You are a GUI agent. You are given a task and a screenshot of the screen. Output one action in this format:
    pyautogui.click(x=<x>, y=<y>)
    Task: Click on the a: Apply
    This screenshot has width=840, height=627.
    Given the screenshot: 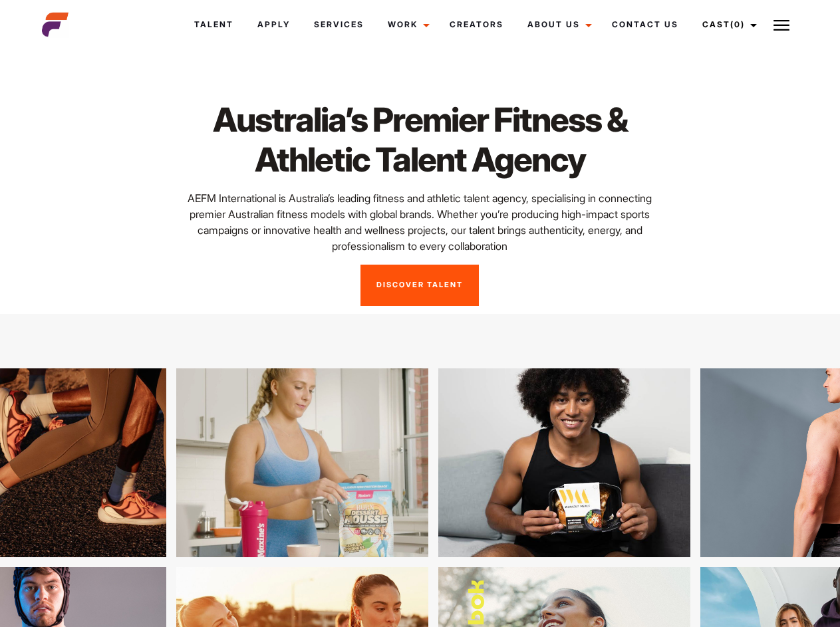 What is the action you would take?
    pyautogui.click(x=273, y=24)
    